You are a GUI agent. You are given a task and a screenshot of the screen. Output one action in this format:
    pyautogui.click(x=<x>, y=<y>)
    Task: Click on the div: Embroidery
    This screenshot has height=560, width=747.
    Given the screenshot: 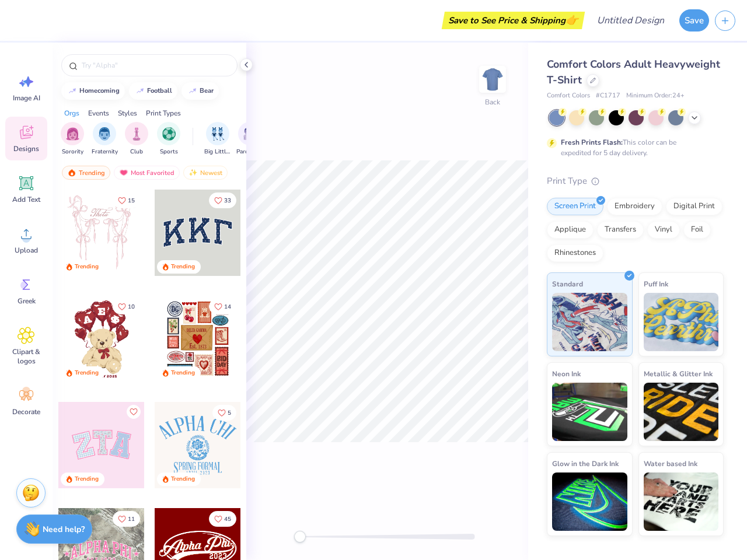 What is the action you would take?
    pyautogui.click(x=635, y=207)
    